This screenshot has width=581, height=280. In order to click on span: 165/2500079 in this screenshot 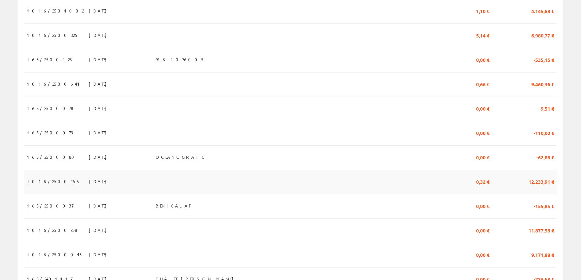, I will do `click(50, 133)`.